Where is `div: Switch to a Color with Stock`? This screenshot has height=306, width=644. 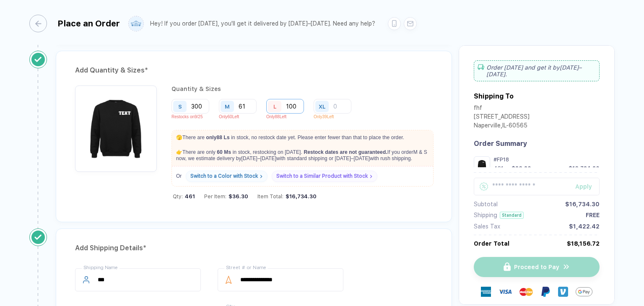
div: Switch to a Color with Stock is located at coordinates (224, 176).